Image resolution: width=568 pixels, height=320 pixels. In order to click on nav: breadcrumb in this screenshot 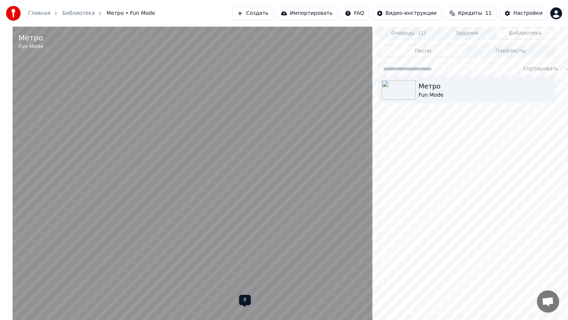, I will do `click(91, 13)`.